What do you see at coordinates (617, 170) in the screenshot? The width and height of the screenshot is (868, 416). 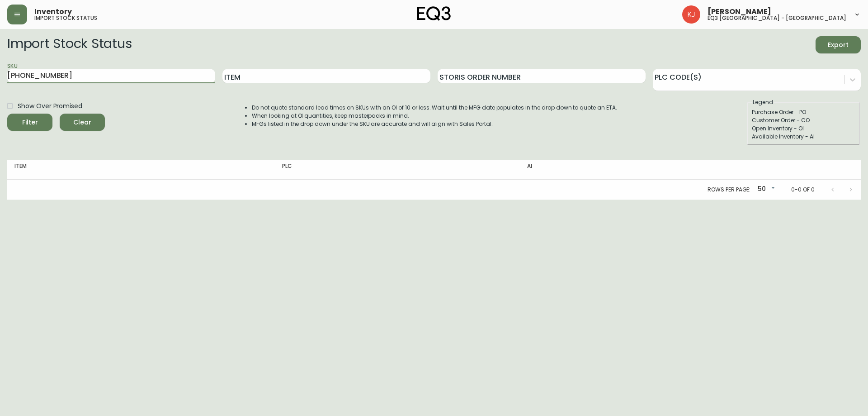 I see `th: AI` at bounding box center [617, 170].